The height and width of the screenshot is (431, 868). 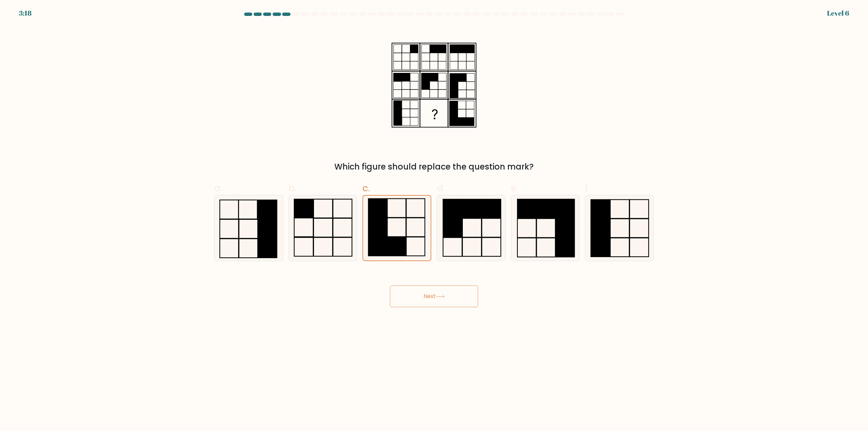 What do you see at coordinates (434, 296) in the screenshot?
I see `button: Next` at bounding box center [434, 296].